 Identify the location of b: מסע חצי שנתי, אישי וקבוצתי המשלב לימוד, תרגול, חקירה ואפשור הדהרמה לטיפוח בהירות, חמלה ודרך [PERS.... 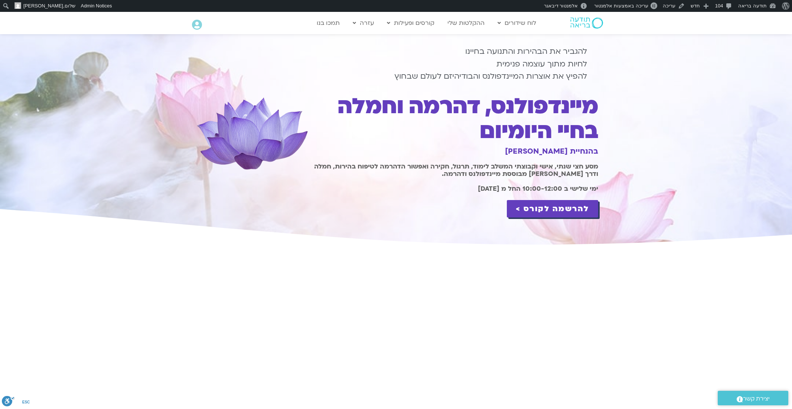
(456, 170).